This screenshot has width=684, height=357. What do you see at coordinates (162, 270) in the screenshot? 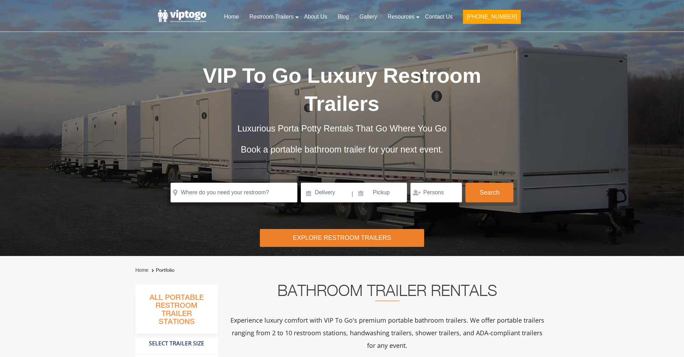
I see `li: Portfolio` at bounding box center [162, 270].